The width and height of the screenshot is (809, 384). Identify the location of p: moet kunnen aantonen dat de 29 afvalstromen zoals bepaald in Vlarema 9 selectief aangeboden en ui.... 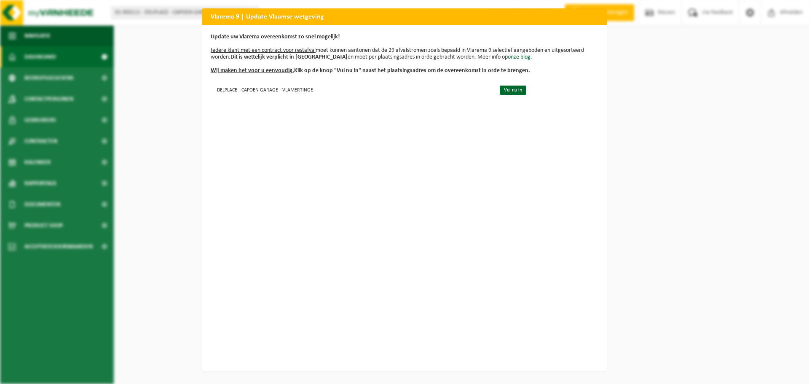
(405, 54).